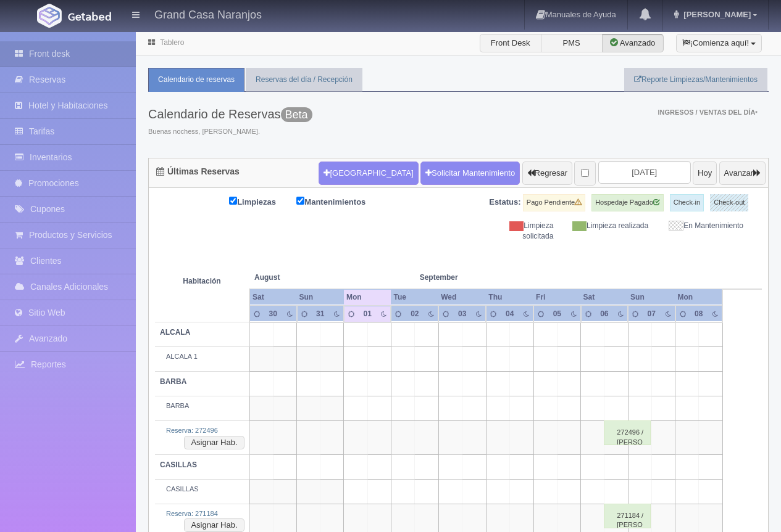 This screenshot has width=781, height=532. I want to click on a: Tablero, so click(172, 42).